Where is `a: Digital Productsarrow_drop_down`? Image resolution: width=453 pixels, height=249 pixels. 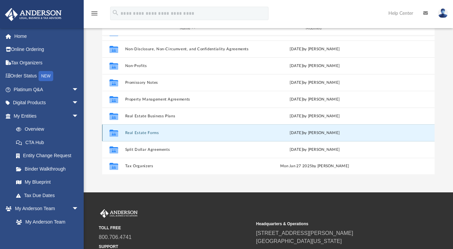
a: Digital Productsarrow_drop_down is located at coordinates (47, 103).